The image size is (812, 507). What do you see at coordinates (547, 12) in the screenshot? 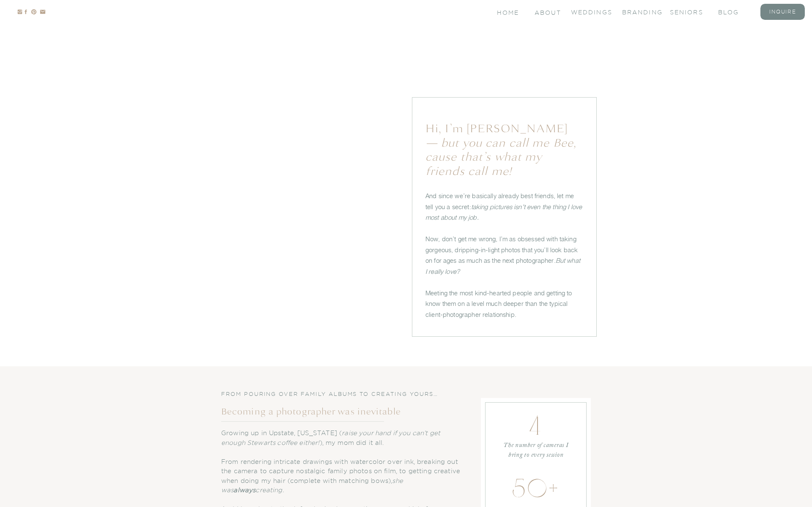
I see `a: About` at bounding box center [547, 12].